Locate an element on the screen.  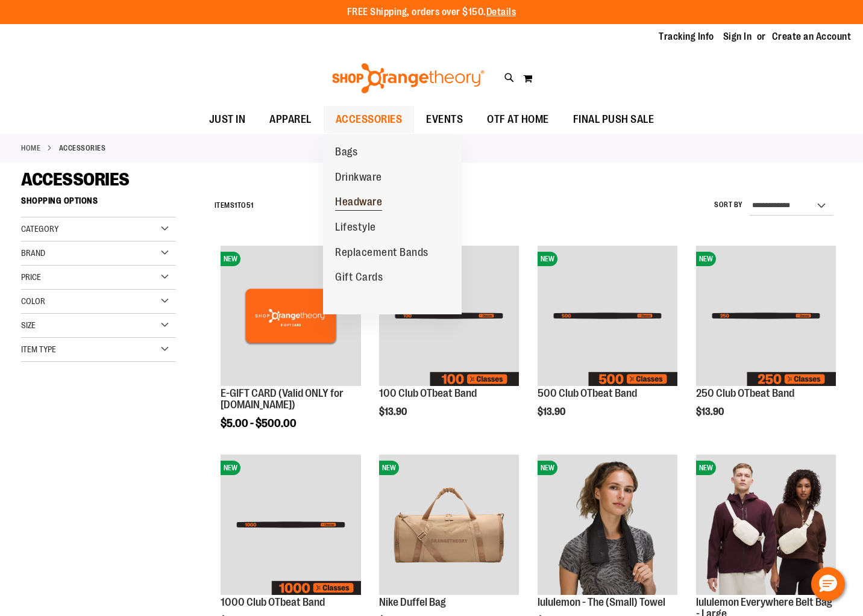
a: Nike Duffel Bag is located at coordinates (413, 603).